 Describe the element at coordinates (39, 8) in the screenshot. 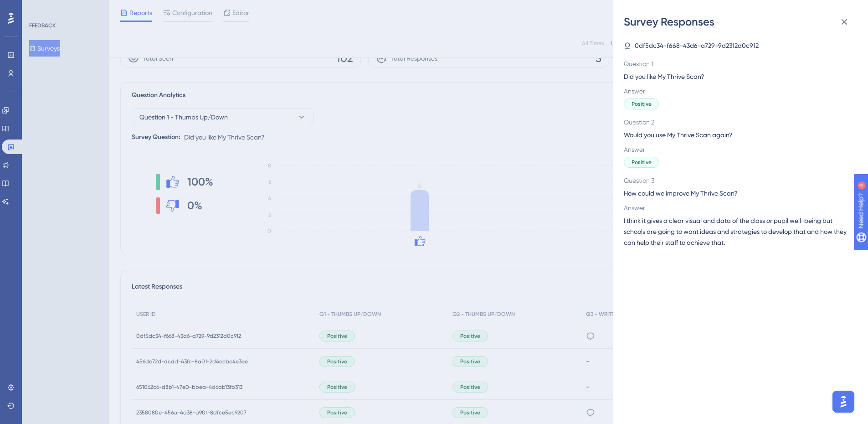

I see `span: Need Help?` at that location.